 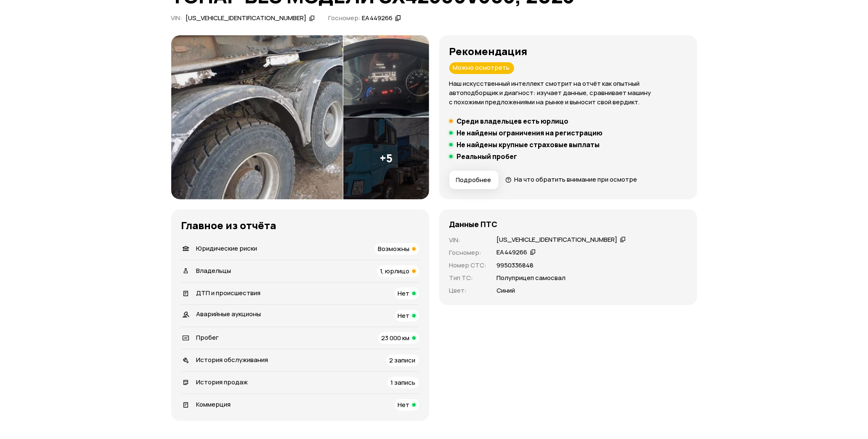 I want to click on a: На что обратить внимание при осмотре, so click(x=572, y=179).